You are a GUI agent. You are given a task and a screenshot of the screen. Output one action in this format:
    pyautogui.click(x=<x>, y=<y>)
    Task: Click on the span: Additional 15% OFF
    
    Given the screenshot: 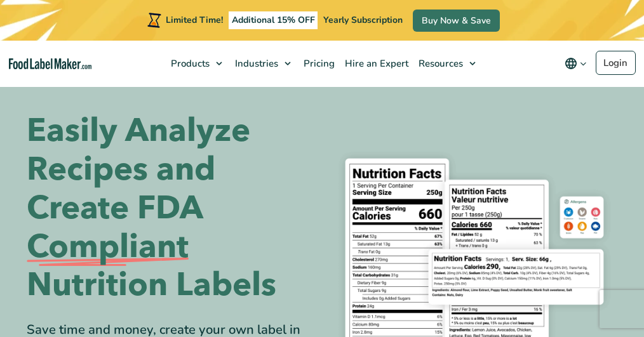 What is the action you would take?
    pyautogui.click(x=273, y=20)
    